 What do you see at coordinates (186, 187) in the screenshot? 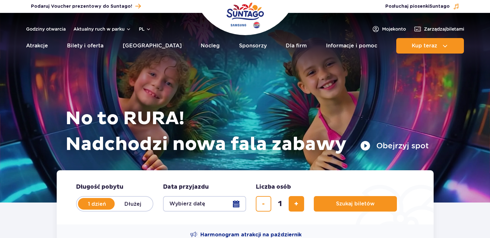
I see `span: Data przyjazdu` at bounding box center [186, 187].